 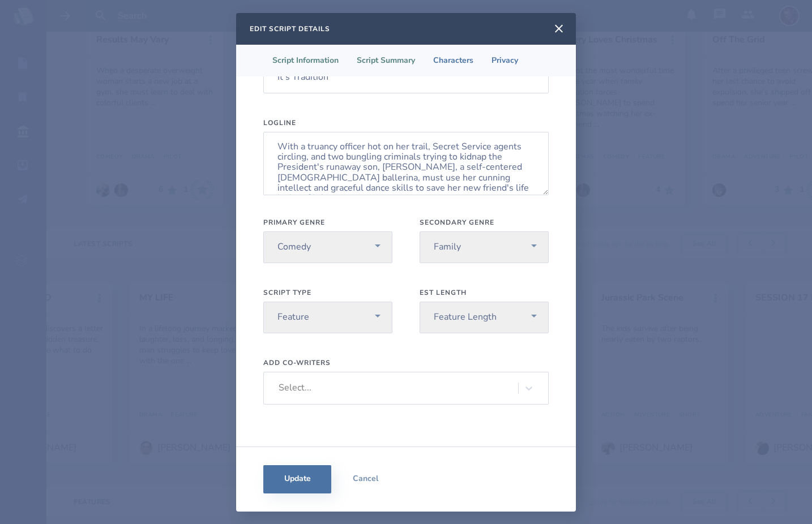 I want to click on textarea: With a truancy officer hot on her trail, Secret Service agents circling, and two bungling crimina..., so click(x=406, y=164).